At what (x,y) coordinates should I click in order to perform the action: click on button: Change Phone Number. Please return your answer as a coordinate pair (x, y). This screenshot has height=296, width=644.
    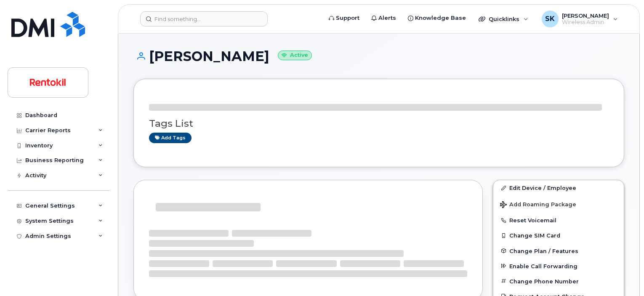
    Looking at the image, I should click on (558, 281).